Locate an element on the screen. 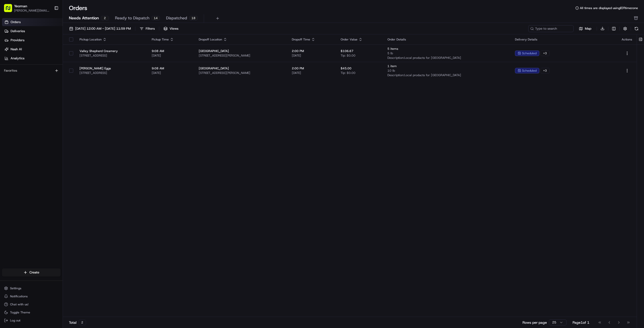 The image size is (644, 328). span: Knowledge Base is located at coordinates (24, 75).